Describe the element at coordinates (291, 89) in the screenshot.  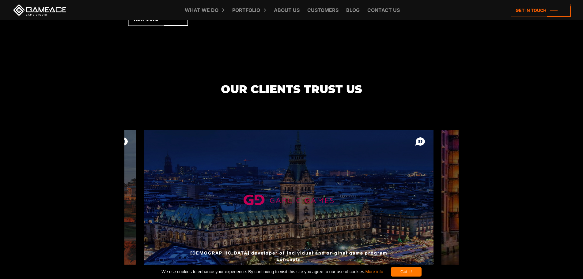
I see `h2: Our clients trust us` at that location.